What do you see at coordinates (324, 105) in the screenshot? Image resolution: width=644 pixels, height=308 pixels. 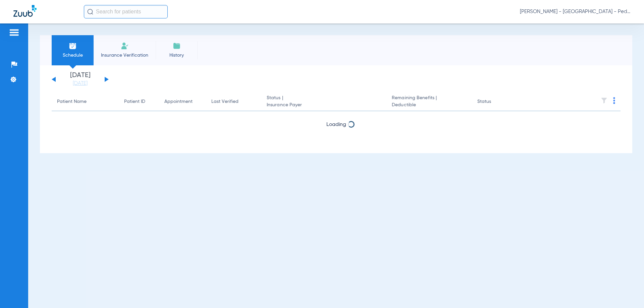 I see `span: Insurance Payer` at bounding box center [324, 105].